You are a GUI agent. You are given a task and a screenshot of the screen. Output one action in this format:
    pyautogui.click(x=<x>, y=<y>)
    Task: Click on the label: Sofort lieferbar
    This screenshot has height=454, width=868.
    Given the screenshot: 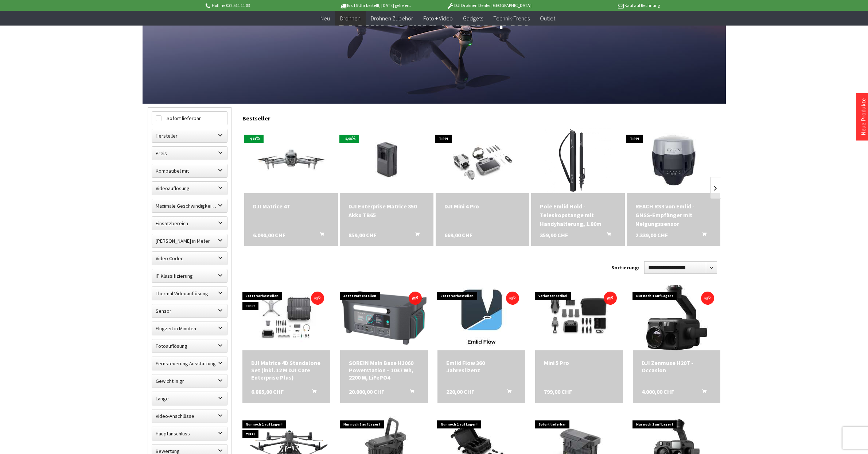 What is the action you would take?
    pyautogui.click(x=189, y=118)
    